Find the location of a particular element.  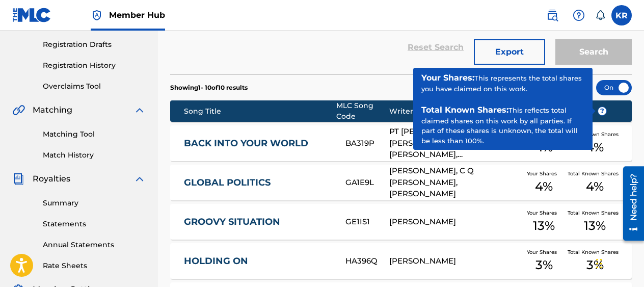

div: Drag is located at coordinates (599, 264).